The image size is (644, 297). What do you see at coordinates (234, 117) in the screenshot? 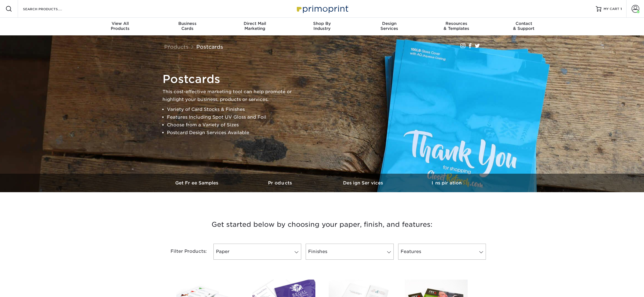
I see `li: Features Including Spot UV Gloss and Foil` at bounding box center [234, 117].